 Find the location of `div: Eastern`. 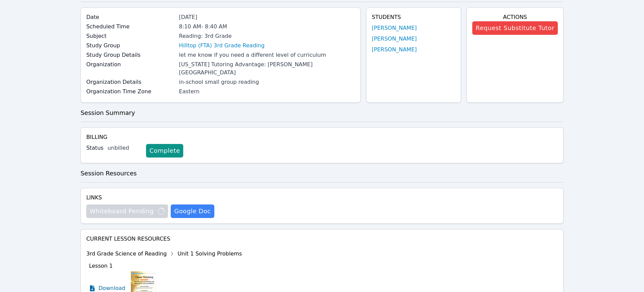

div: Eastern is located at coordinates (267, 92).